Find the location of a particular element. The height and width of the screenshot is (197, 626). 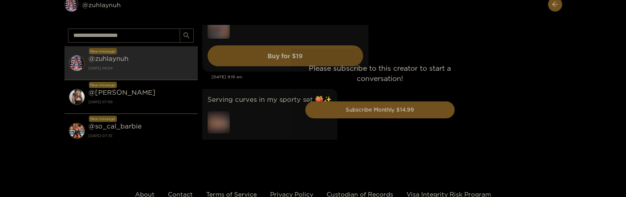

button: search is located at coordinates (187, 36).